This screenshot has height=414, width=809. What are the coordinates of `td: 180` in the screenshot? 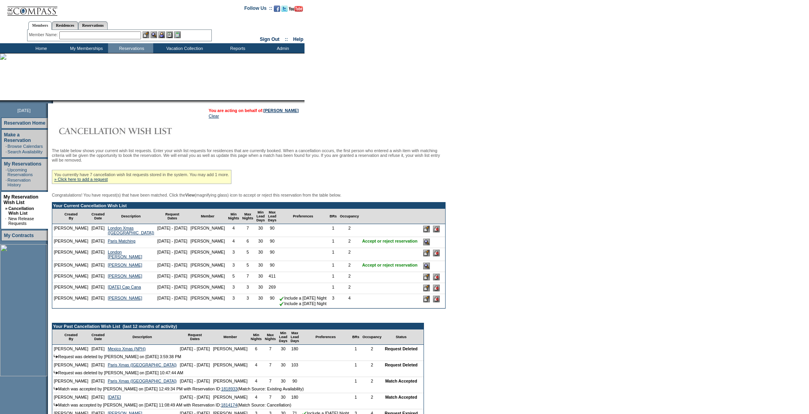 It's located at (295, 348).